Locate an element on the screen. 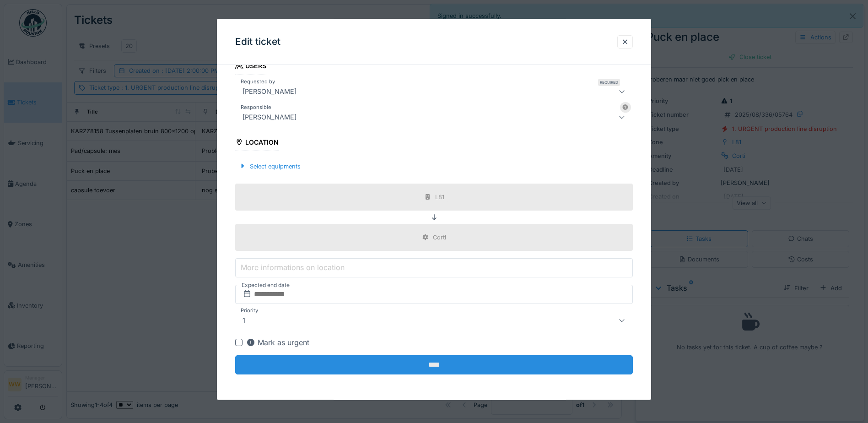 This screenshot has width=868, height=423. label: Priority is located at coordinates (249, 310).